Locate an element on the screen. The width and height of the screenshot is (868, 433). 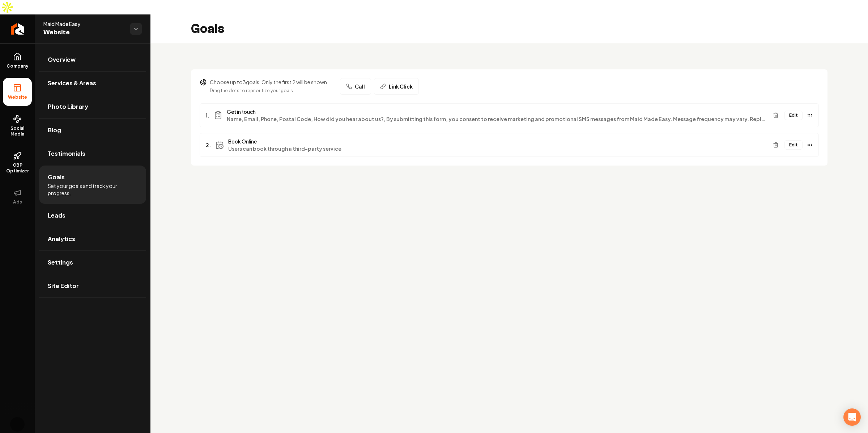
span: Photo Library is located at coordinates (68, 107).